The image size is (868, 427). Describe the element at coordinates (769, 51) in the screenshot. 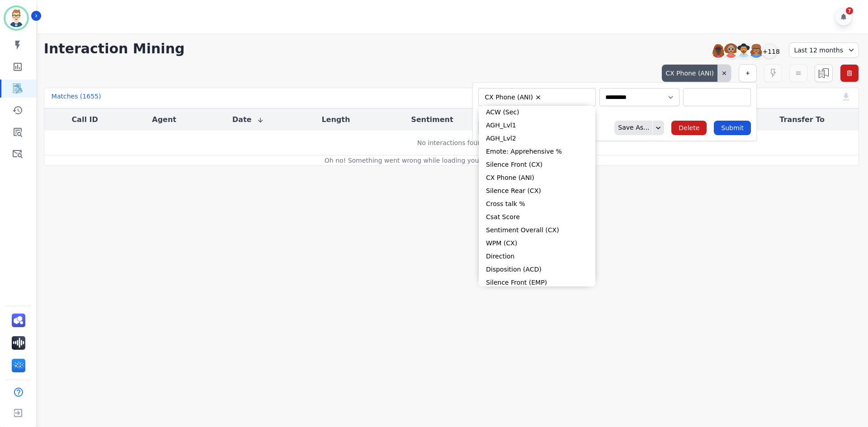

I see `div: +118` at that location.